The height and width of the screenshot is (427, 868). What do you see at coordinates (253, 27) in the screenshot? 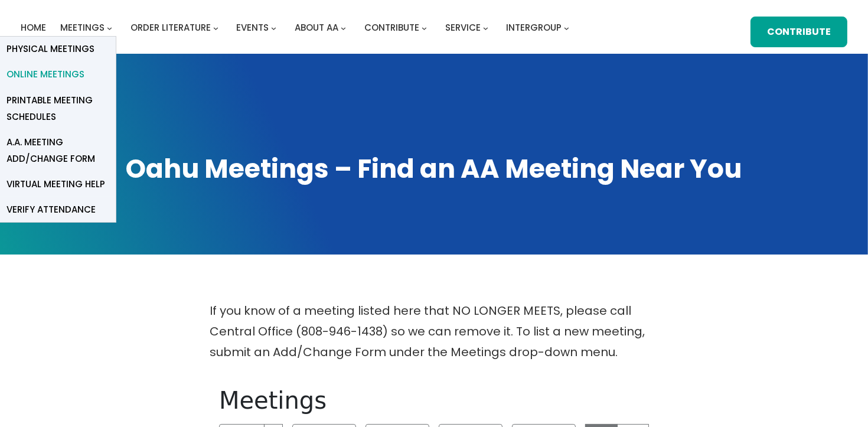
I see `span: Events` at bounding box center [253, 27].